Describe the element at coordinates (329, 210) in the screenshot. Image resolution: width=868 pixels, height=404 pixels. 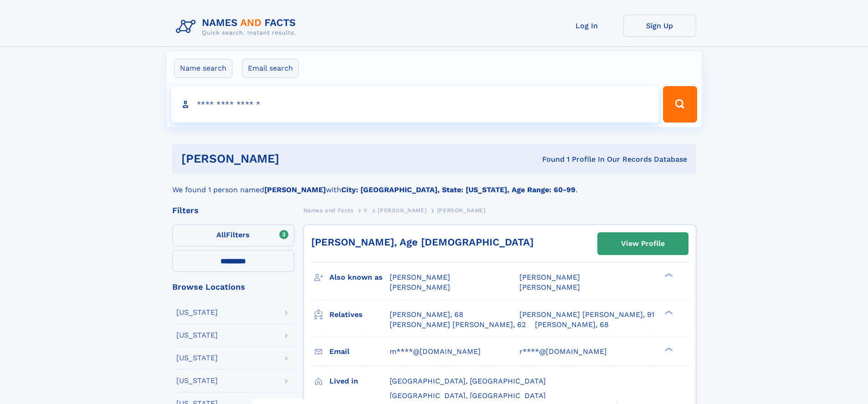
I see `a: Names and Facts` at that location.